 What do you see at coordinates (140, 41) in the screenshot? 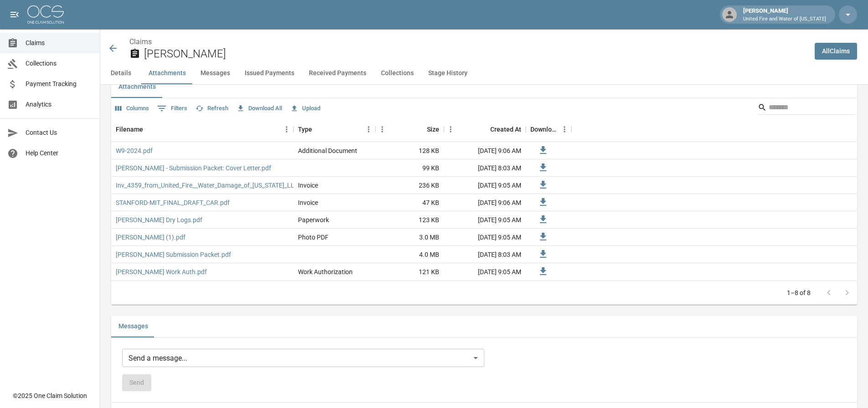
I see `a: Claims` at bounding box center [140, 41].